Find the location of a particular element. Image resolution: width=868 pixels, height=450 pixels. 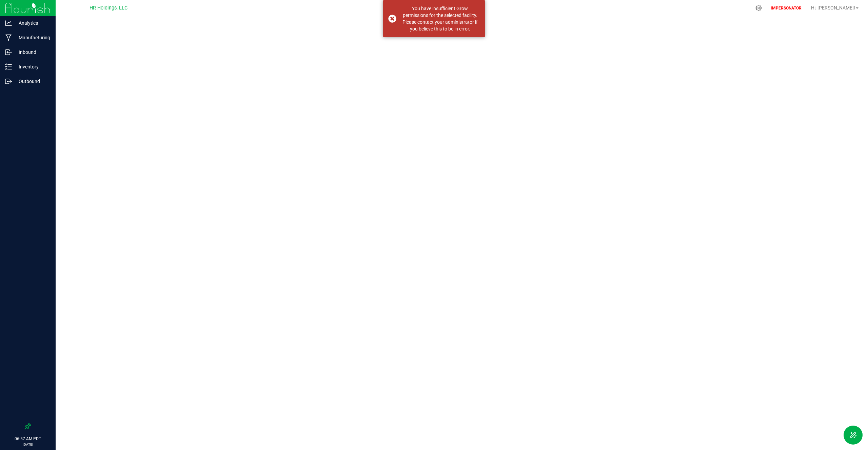

inline-svg: Manufacturing is located at coordinates (9, 38).